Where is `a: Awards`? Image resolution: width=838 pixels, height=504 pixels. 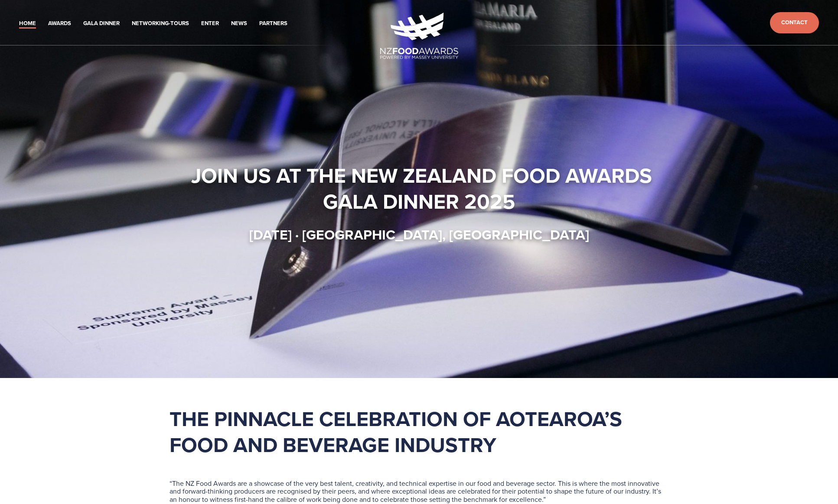
a: Awards is located at coordinates (60, 23).